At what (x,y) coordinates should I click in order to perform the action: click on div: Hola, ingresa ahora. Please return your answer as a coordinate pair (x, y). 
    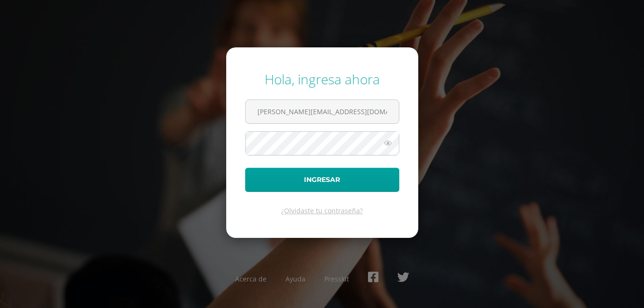
    Looking at the image, I should click on (322, 79).